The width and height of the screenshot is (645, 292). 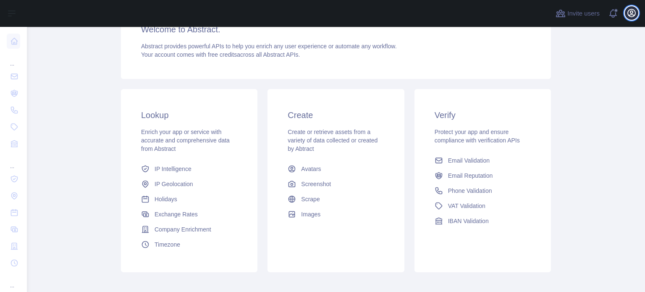 What do you see at coordinates (470, 191) in the screenshot?
I see `span: Phone Validation` at bounding box center [470, 191].